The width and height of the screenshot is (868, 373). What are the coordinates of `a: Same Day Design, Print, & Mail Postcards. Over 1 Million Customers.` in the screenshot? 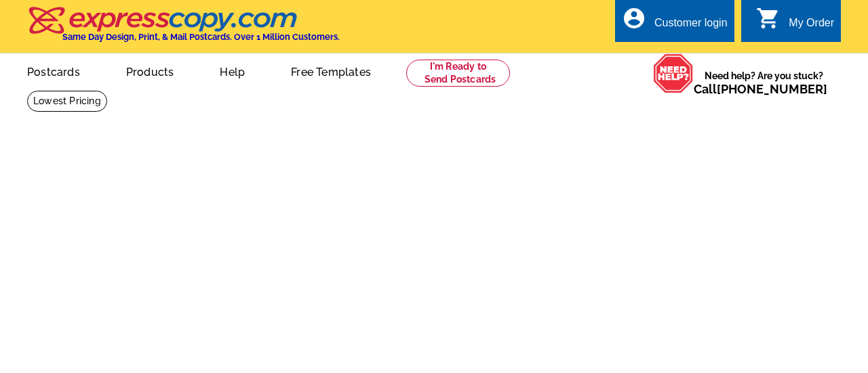 It's located at (183, 29).